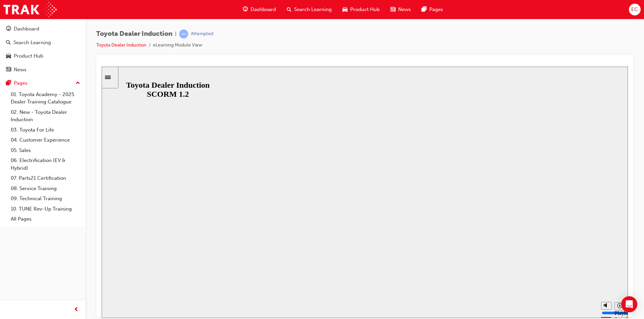 Image resolution: width=644 pixels, height=319 pixels. I want to click on div: Search Learning, so click(32, 43).